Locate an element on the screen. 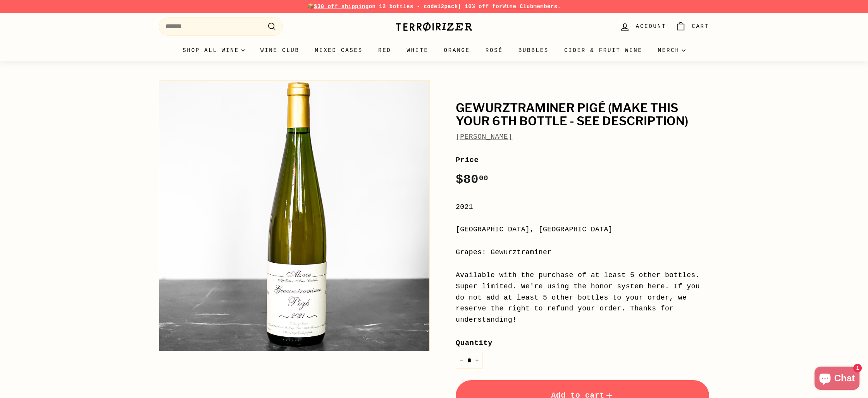  p: 📦 on 12 bottles - code | 10% off for members. is located at coordinates (434, 7).